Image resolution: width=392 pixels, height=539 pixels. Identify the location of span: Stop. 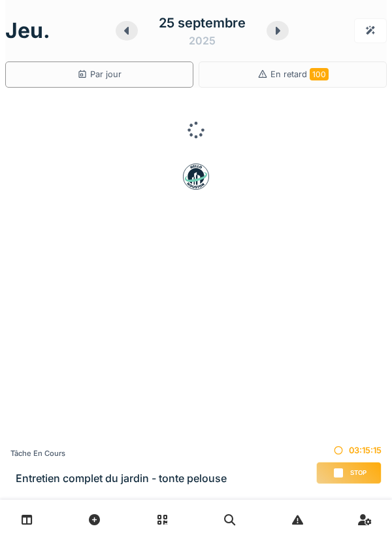
(358, 473).